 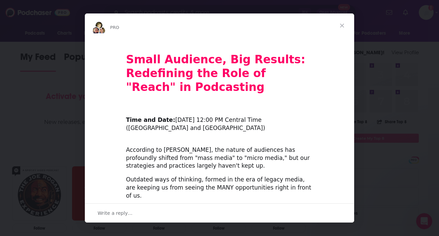 I want to click on img: Dave avatar, so click(x=102, y=31).